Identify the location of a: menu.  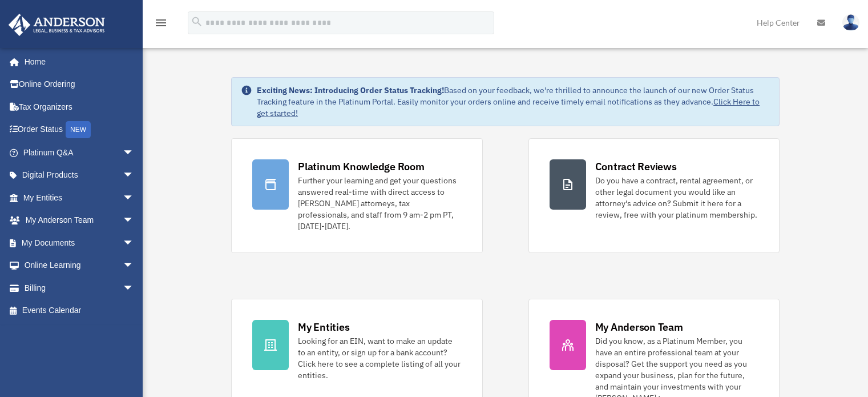
(161, 24).